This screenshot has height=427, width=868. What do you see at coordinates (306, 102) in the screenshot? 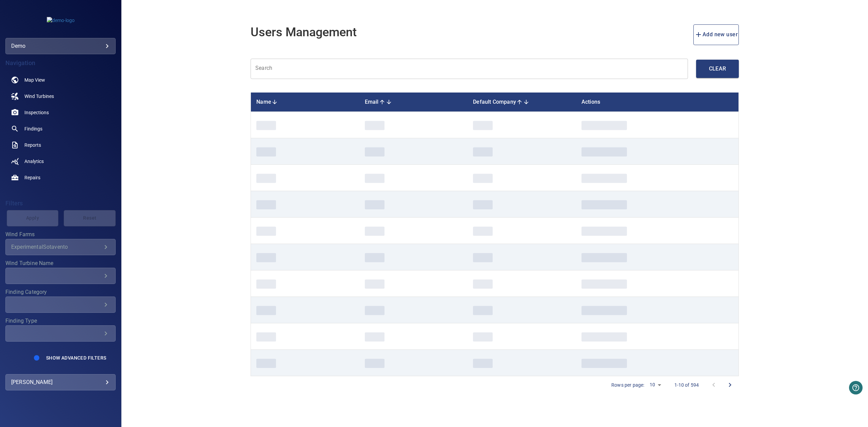
I see `div: Name` at bounding box center [306, 102].